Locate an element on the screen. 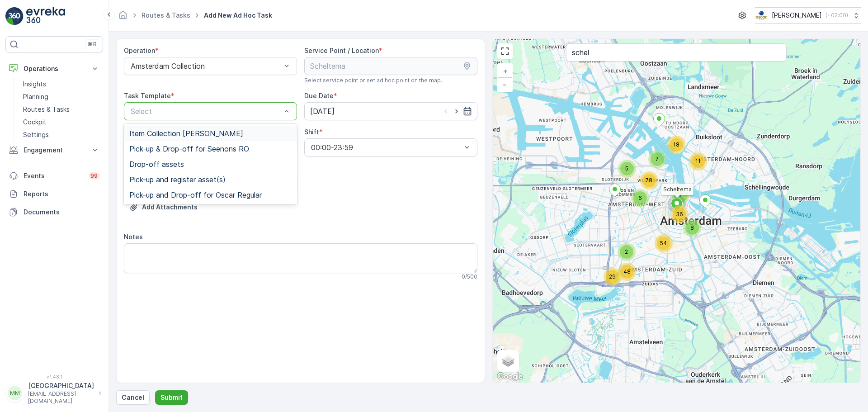 The image size is (868, 412). button: Upload File is located at coordinates (163, 207).